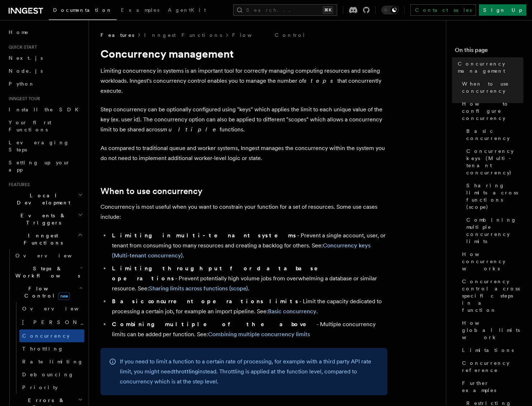 The width and height of the screenshot is (532, 406). Describe the element at coordinates (488, 350) in the screenshot. I see `span: Limitations` at that location.